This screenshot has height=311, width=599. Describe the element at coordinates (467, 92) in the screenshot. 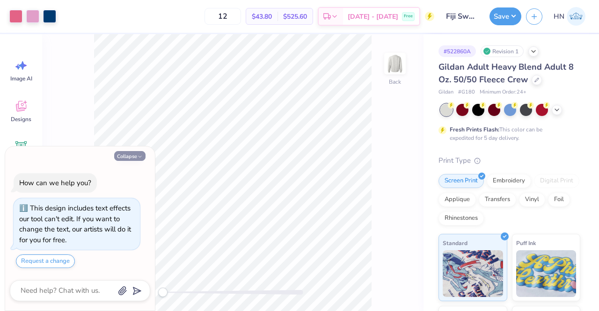

I see `span: # G180` at that location.